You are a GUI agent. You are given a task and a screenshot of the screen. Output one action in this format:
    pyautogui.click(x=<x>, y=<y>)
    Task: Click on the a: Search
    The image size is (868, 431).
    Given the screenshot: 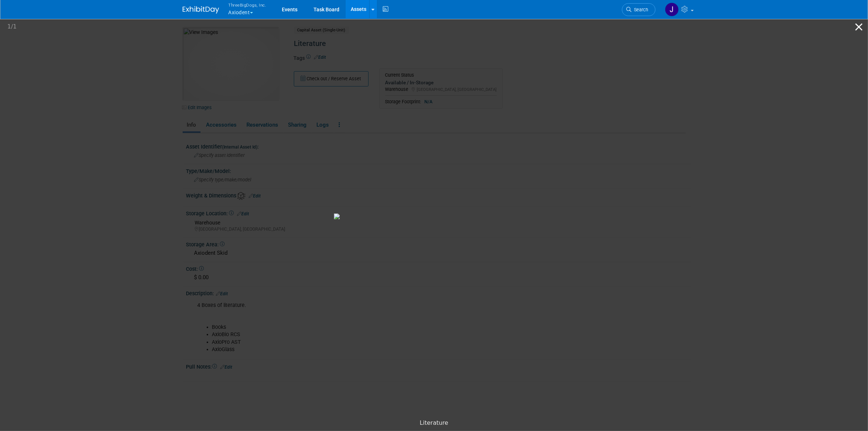 What is the action you would take?
    pyautogui.click(x=639, y=9)
    